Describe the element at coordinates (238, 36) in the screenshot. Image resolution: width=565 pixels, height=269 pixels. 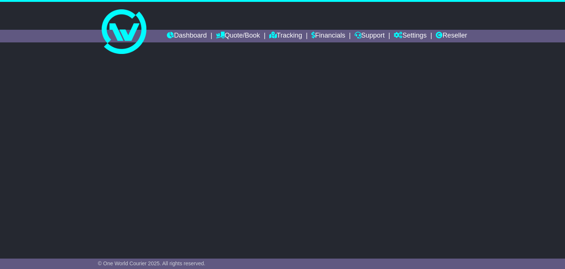
I see `a: Quote/Book` at that location.